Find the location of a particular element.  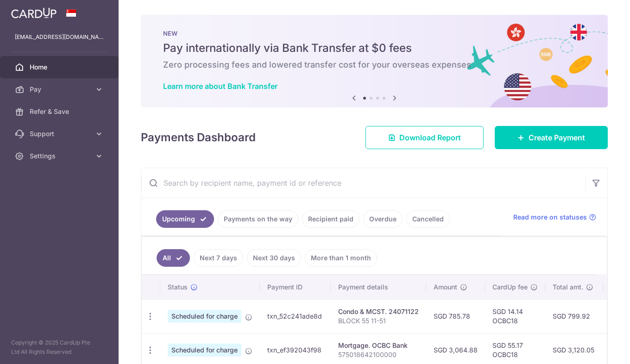

a: Payments on the way is located at coordinates (258, 219).